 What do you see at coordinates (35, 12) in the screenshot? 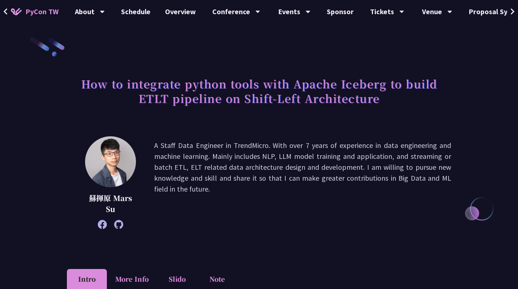
I see `a: PyCon TW` at bounding box center [35, 12].